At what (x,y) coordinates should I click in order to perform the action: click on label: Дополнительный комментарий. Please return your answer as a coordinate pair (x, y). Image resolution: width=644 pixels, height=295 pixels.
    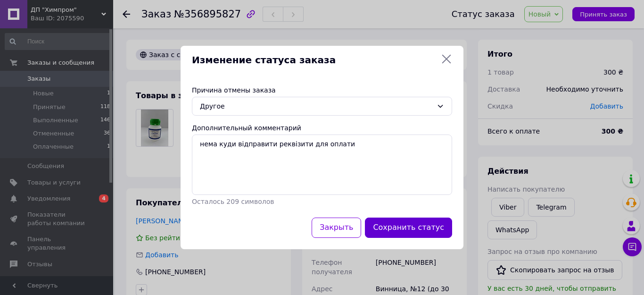
    Looking at the image, I should click on (247, 128).